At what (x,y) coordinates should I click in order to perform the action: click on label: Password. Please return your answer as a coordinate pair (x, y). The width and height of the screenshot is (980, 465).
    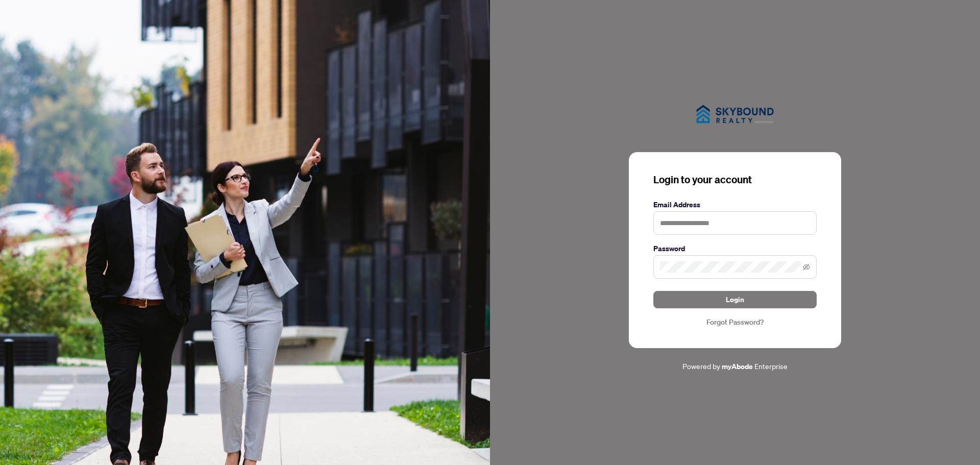
    Looking at the image, I should click on (735, 249).